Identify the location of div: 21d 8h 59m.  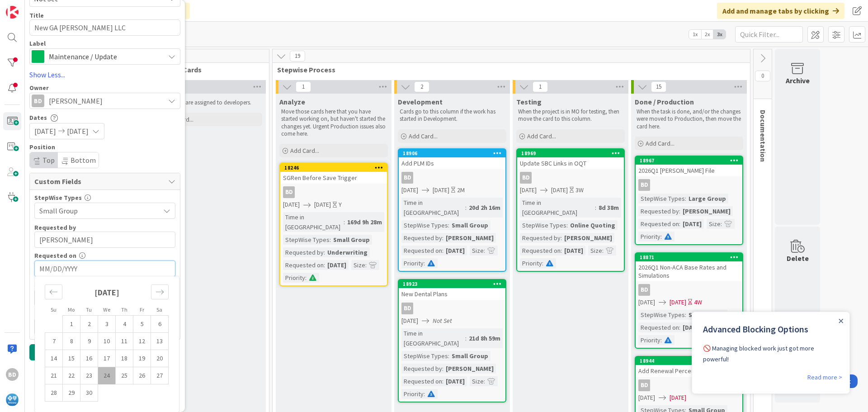
(484, 338).